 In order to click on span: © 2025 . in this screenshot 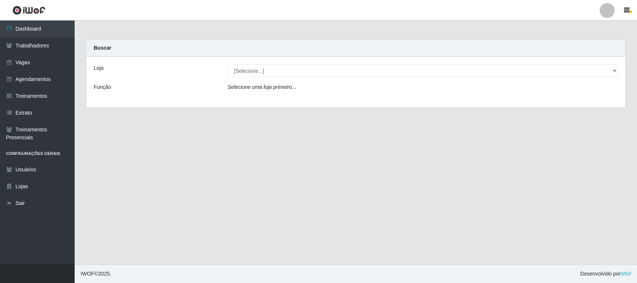, I will do `click(96, 273)`.